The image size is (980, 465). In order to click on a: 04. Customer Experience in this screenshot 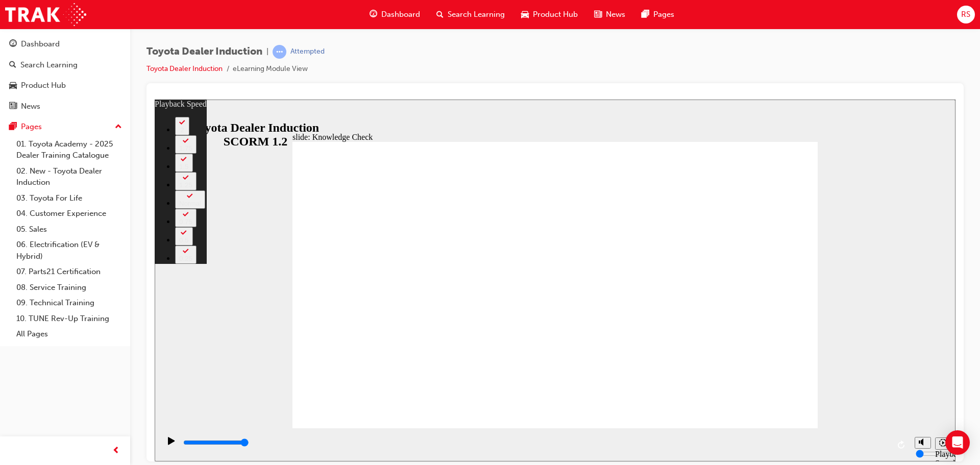, I will do `click(69, 214)`.